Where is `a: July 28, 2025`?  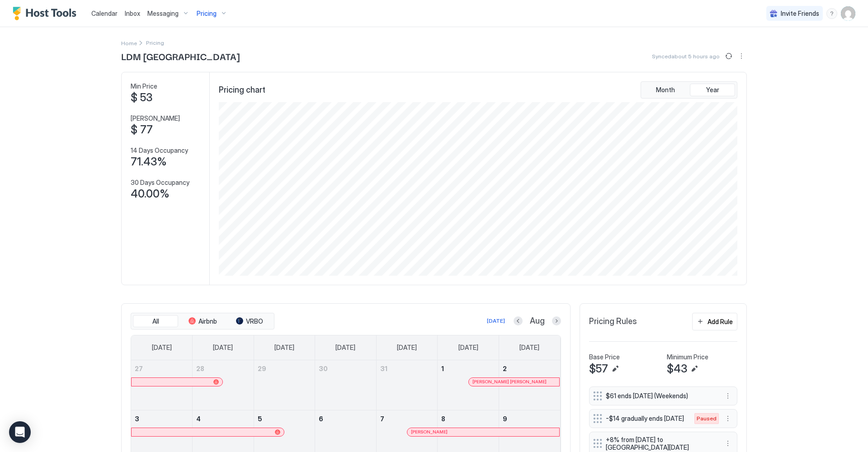 a: July 28, 2025 is located at coordinates (222, 368).